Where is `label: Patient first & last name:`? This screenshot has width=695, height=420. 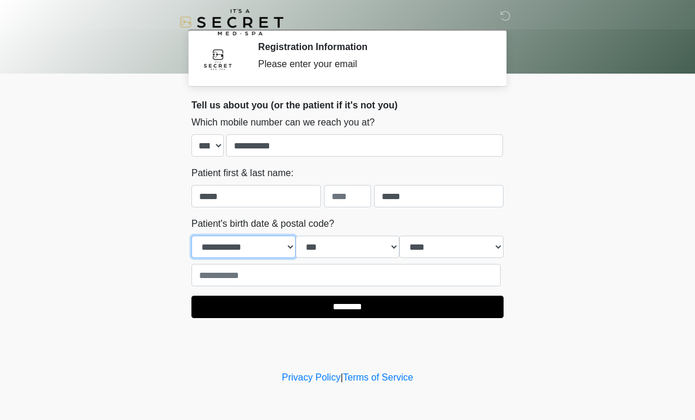 label: Patient first & last name: is located at coordinates (242, 173).